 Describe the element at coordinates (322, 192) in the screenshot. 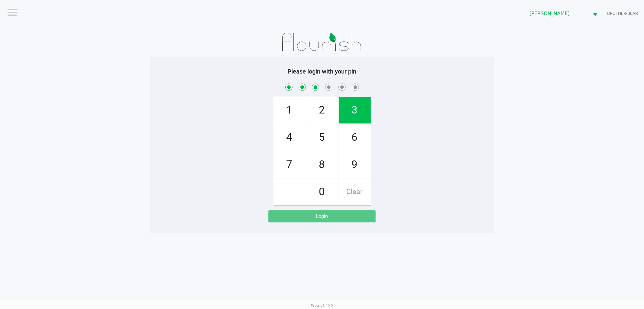

I see `span: 0` at that location.